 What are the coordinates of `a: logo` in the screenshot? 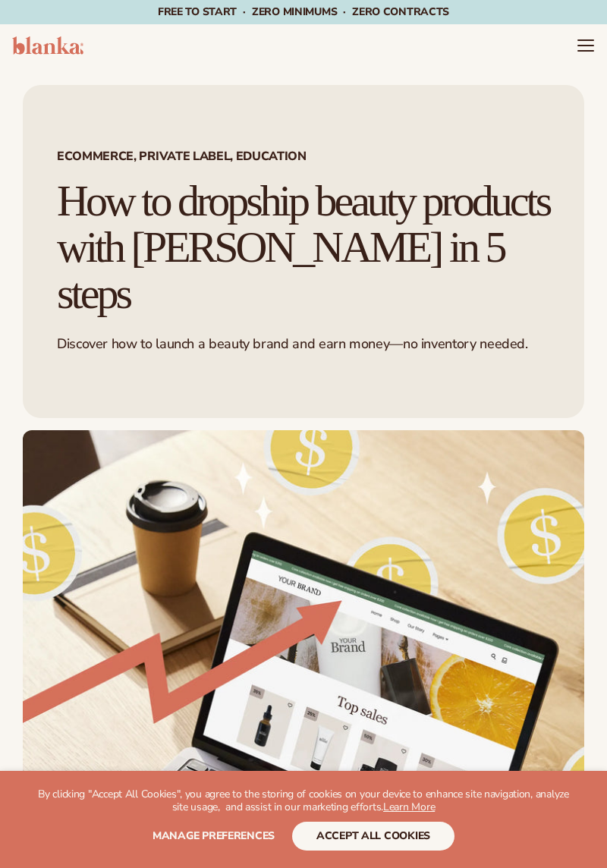 It's located at (48, 46).